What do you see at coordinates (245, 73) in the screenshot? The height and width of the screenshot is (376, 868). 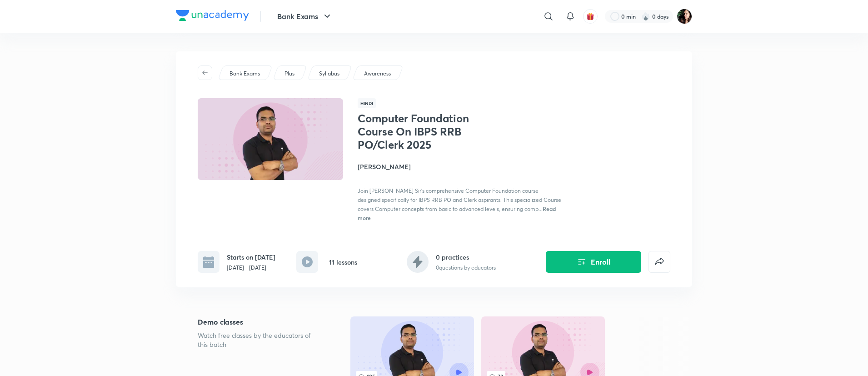 I see `a: Bank Exams` at bounding box center [245, 73].